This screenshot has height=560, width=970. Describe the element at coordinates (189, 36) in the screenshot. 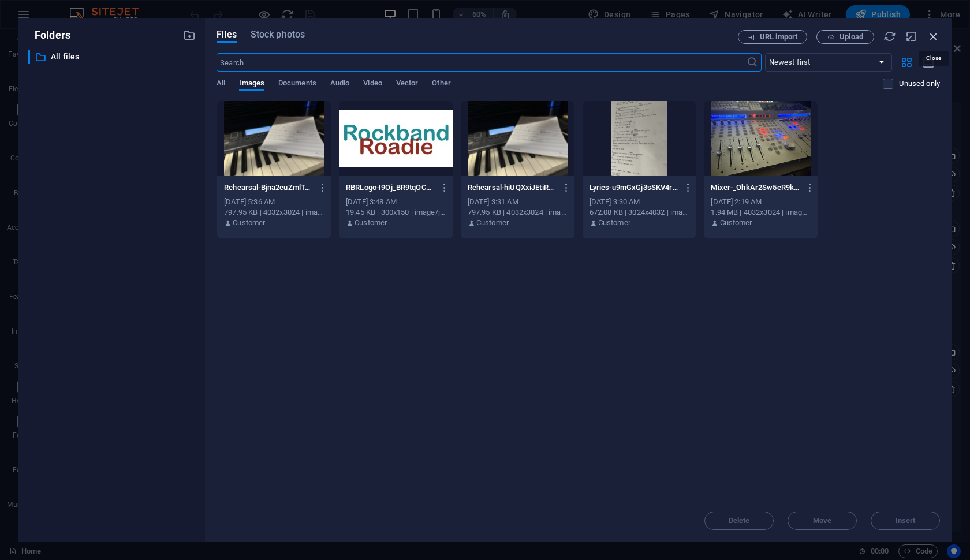

I see `i: Create new folder` at that location.